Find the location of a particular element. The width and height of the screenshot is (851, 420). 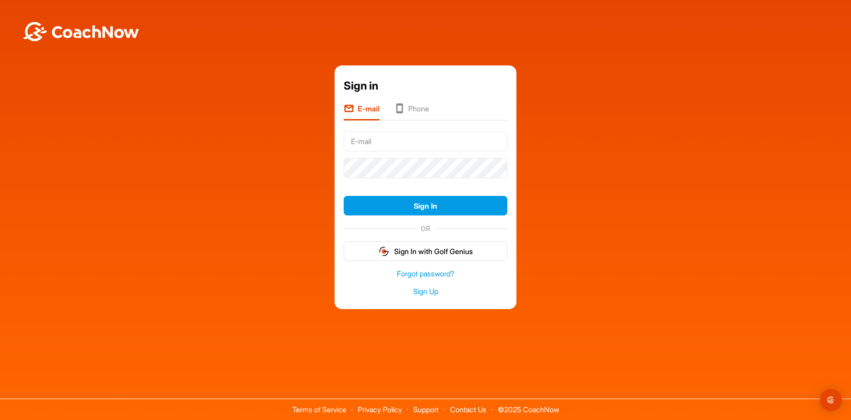

button: Sign In is located at coordinates (425, 205).